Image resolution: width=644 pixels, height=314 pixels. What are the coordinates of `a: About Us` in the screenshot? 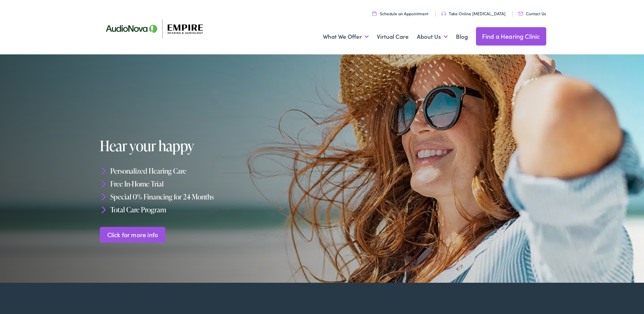 It's located at (432, 37).